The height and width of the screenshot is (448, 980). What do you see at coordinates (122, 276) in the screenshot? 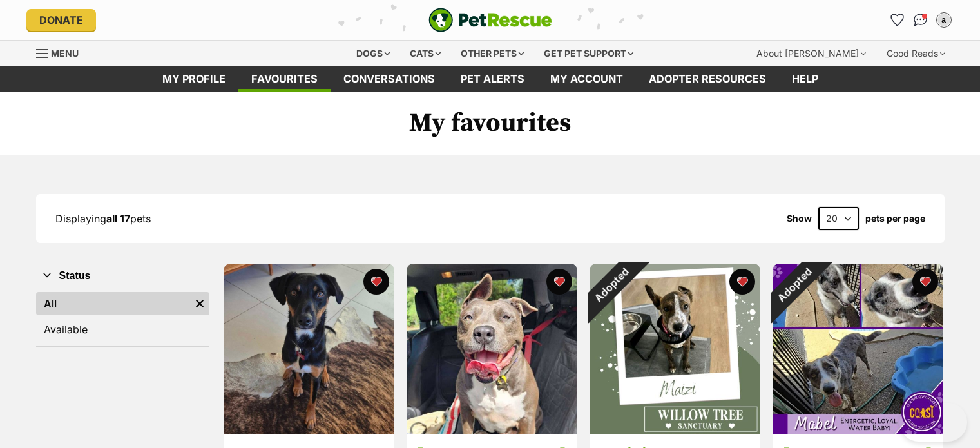
I see `button: Status` at bounding box center [122, 276].